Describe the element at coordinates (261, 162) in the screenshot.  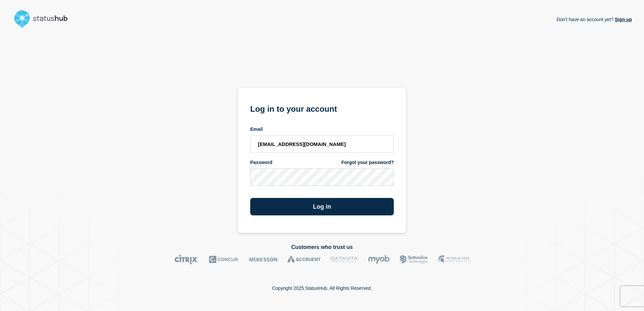
I see `span: Password` at that location.